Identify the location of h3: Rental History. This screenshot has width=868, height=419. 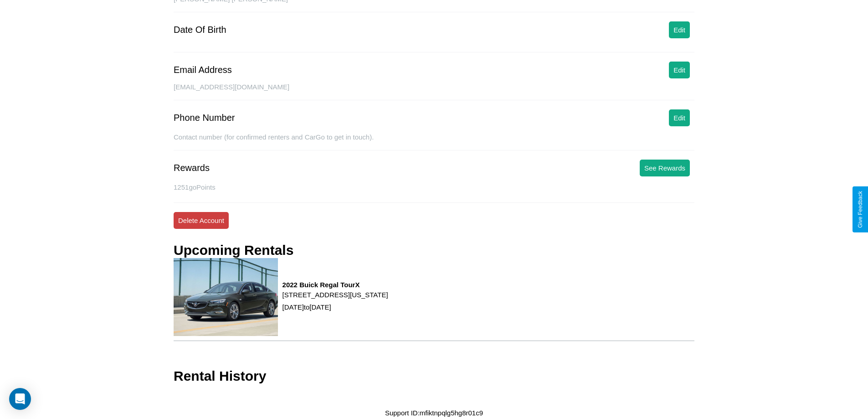
(219, 376).